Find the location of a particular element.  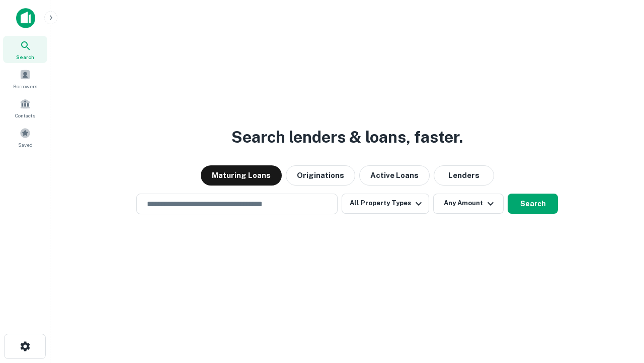

button: Any Amount is located at coordinates (469, 204).